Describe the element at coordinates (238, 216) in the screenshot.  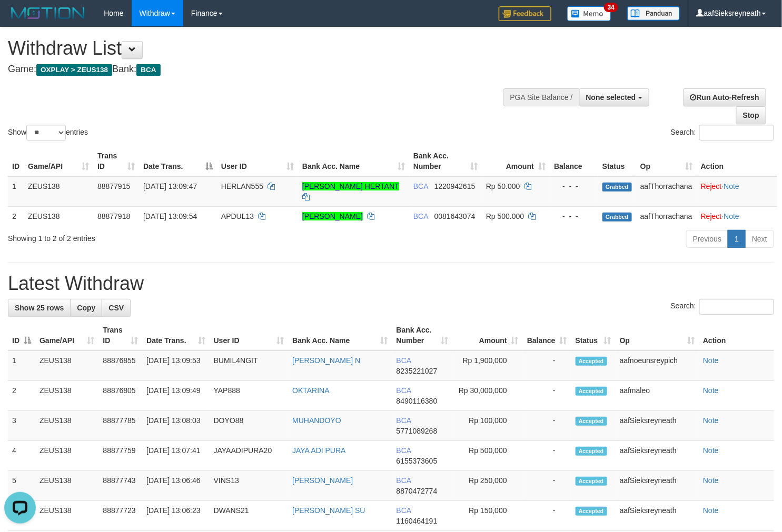
I see `span: APDUL13` at that location.